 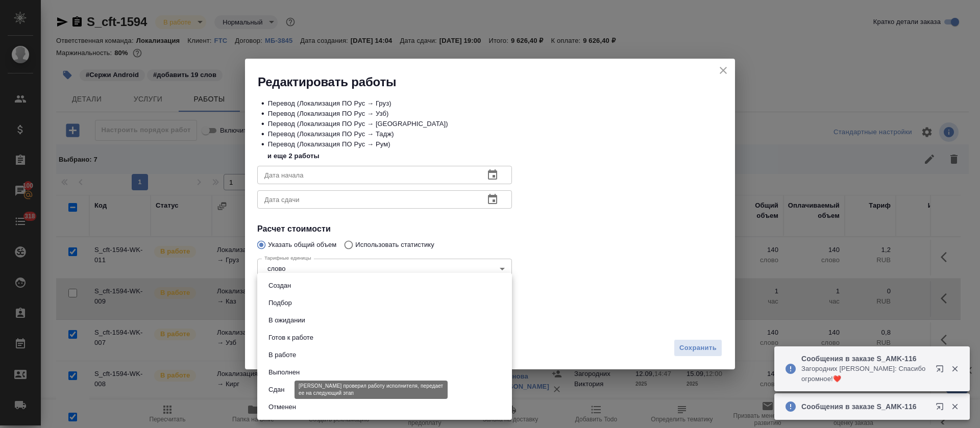 I want to click on button: Подбор, so click(x=280, y=304).